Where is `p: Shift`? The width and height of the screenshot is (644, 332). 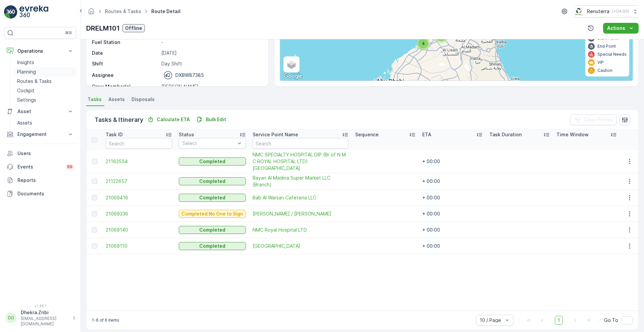
p: Shift is located at coordinates (125, 64).